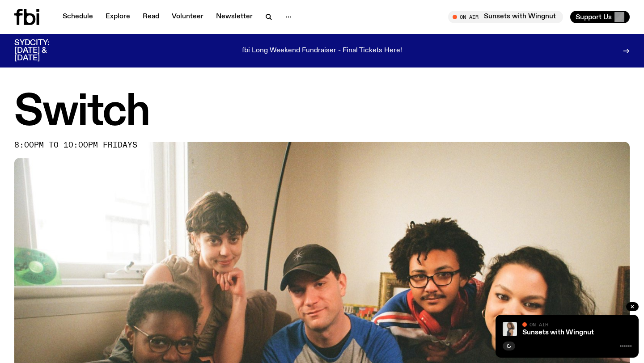 The height and width of the screenshot is (363, 644). I want to click on p: fbi Long Weekend Fundraiser - Final Tickets Here!, so click(322, 51).